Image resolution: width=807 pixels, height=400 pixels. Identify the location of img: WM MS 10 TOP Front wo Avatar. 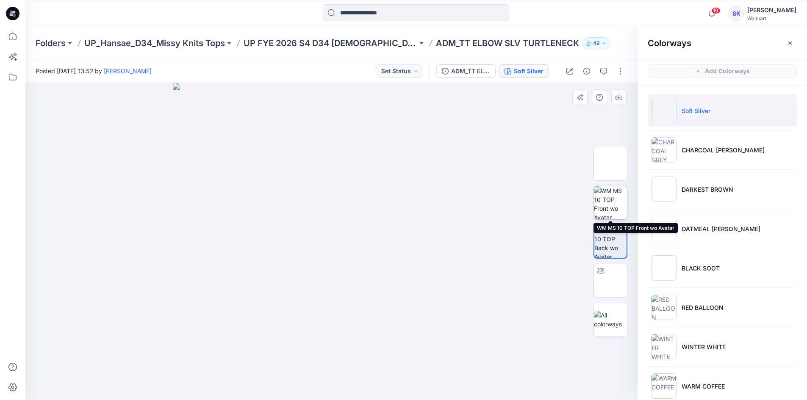
(611, 203).